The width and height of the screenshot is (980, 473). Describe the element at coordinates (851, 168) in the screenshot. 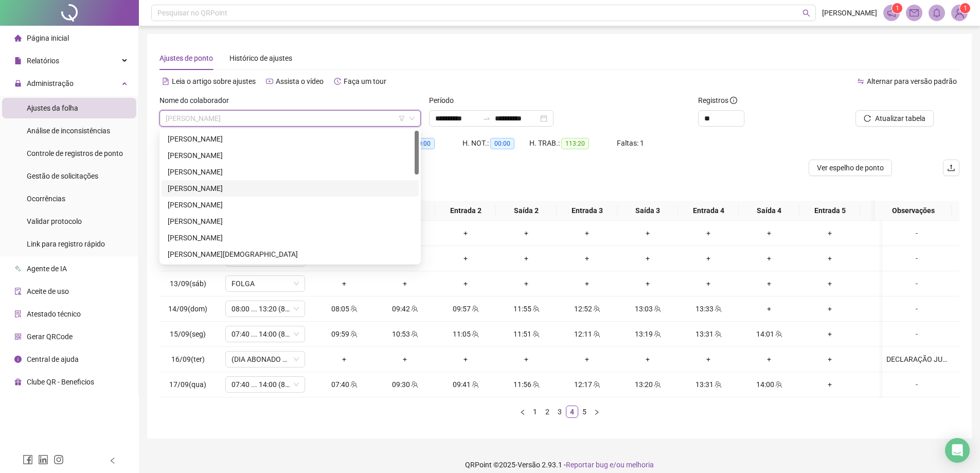

I see `span: Ver espelho de ponto` at that location.